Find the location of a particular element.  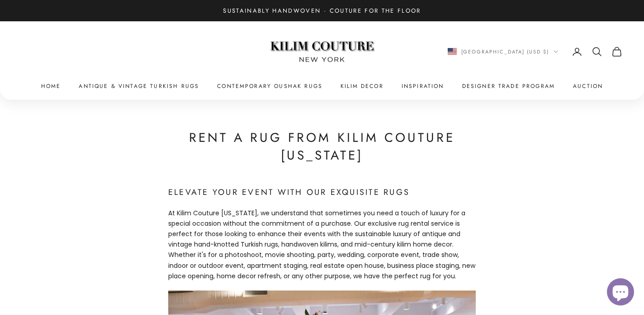

a: Home is located at coordinates (51, 86).